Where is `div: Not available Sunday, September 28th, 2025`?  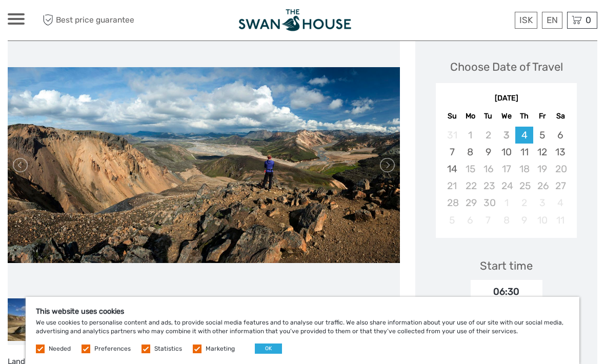
div: Not available Sunday, September 28th, 2025 is located at coordinates (452, 202).